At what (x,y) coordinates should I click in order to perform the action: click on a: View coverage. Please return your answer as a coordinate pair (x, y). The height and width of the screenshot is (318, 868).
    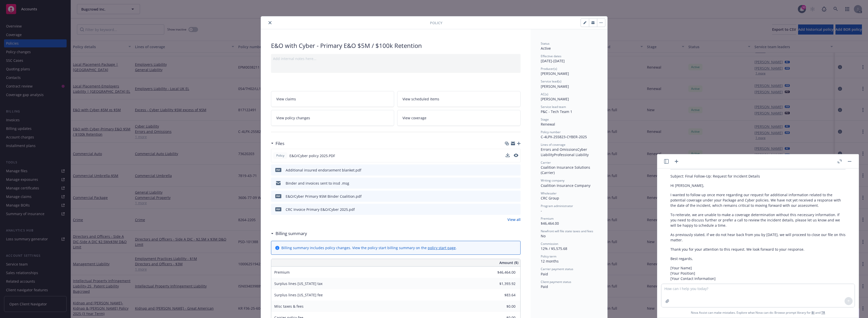
    Looking at the image, I should click on (459, 118).